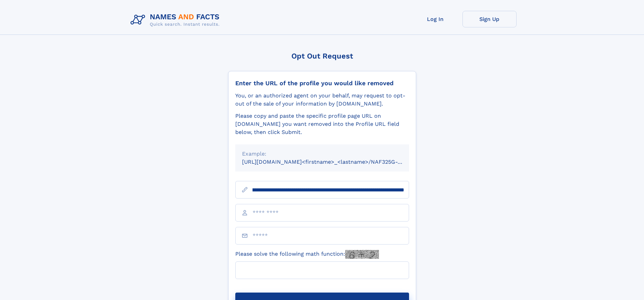  What do you see at coordinates (322, 83) in the screenshot?
I see `div: Enter the URL of the profile you would like removed` at bounding box center [322, 83].